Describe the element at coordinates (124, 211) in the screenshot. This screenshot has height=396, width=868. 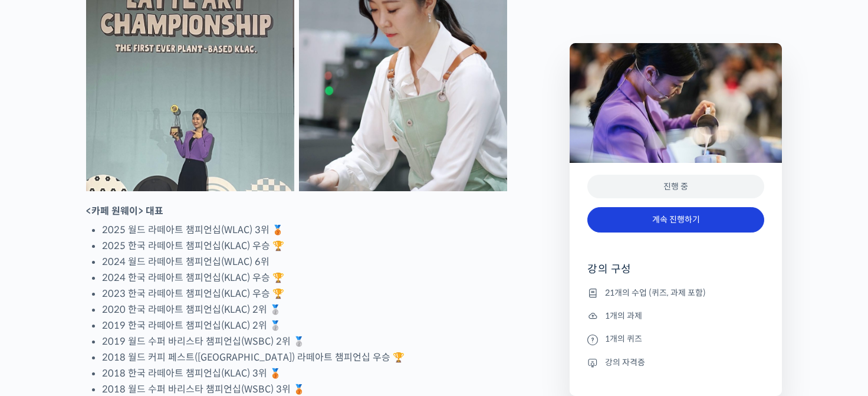
I see `strong: <카페 원웨이> 대표` at that location.